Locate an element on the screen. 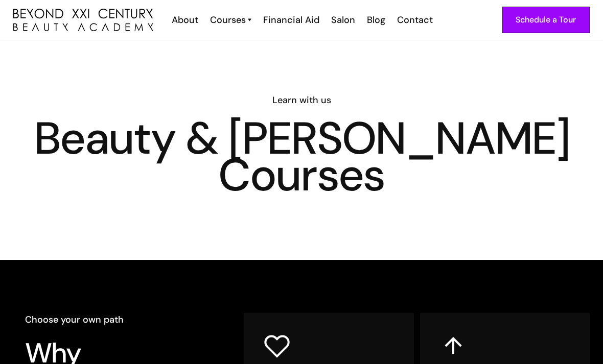 This screenshot has height=364, width=603. a: home is located at coordinates (83, 19).